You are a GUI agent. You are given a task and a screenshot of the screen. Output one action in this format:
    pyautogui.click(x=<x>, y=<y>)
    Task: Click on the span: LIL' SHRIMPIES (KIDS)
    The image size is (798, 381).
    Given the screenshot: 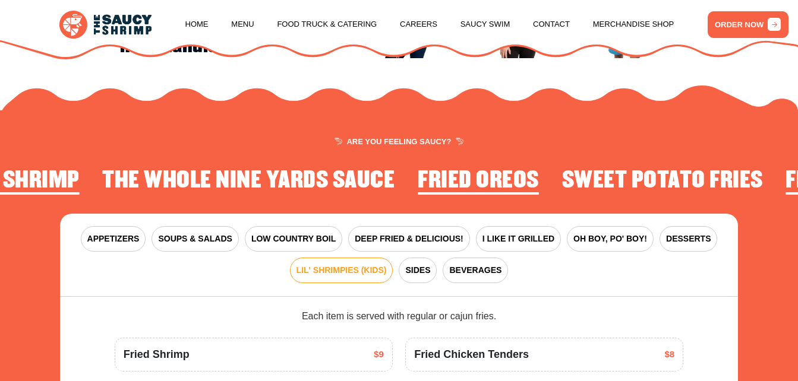 What is the action you would take?
    pyautogui.click(x=342, y=270)
    